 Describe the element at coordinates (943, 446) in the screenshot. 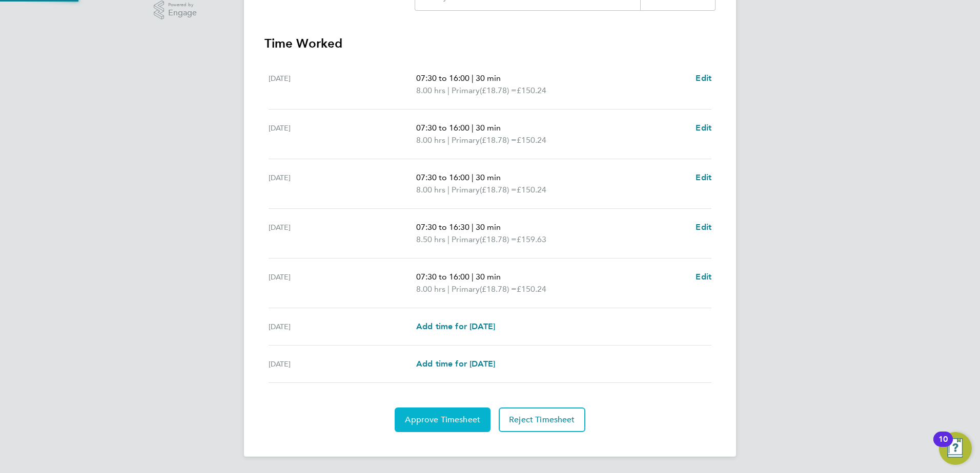

I see `div: 10` at that location.